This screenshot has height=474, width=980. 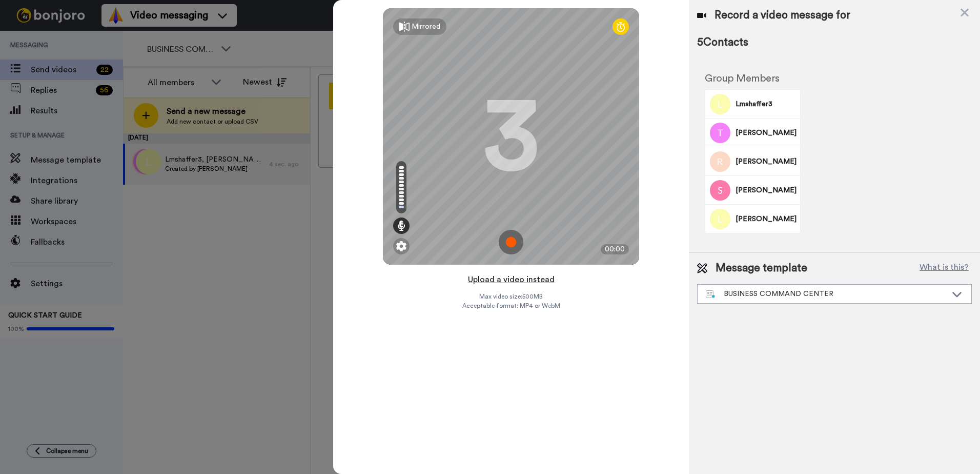 I want to click on img: Profile Image, so click(x=720, y=104).